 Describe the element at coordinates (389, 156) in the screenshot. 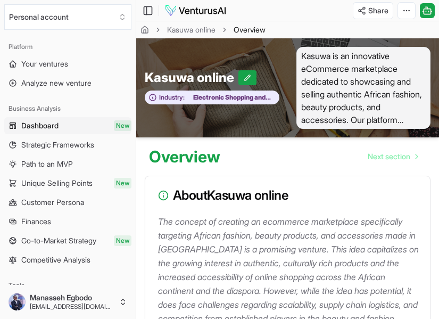

I see `span: Next section` at that location.